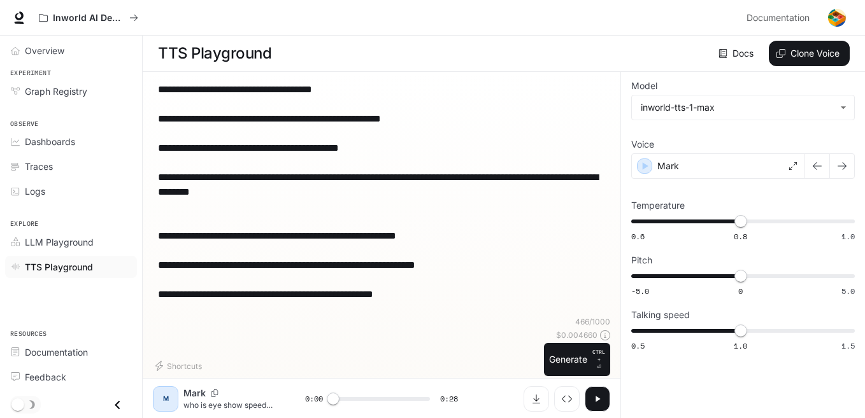  What do you see at coordinates (215, 394) in the screenshot?
I see `button: Copy Voice ID` at bounding box center [215, 394].